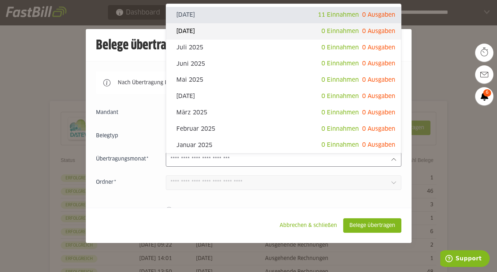  Describe the element at coordinates (487, 93) in the screenshot. I see `span: 6` at that location.